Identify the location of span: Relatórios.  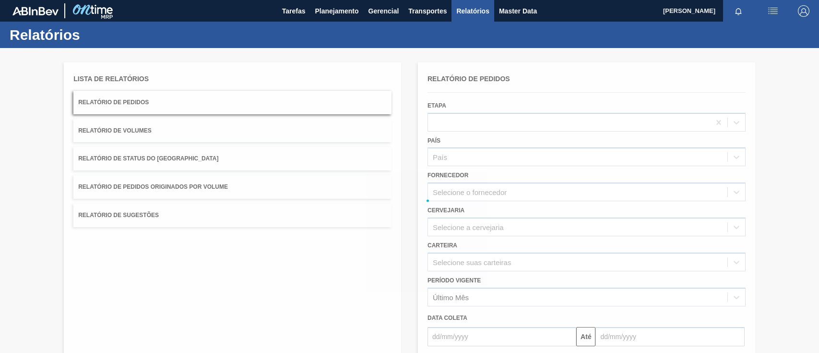
(473, 11).